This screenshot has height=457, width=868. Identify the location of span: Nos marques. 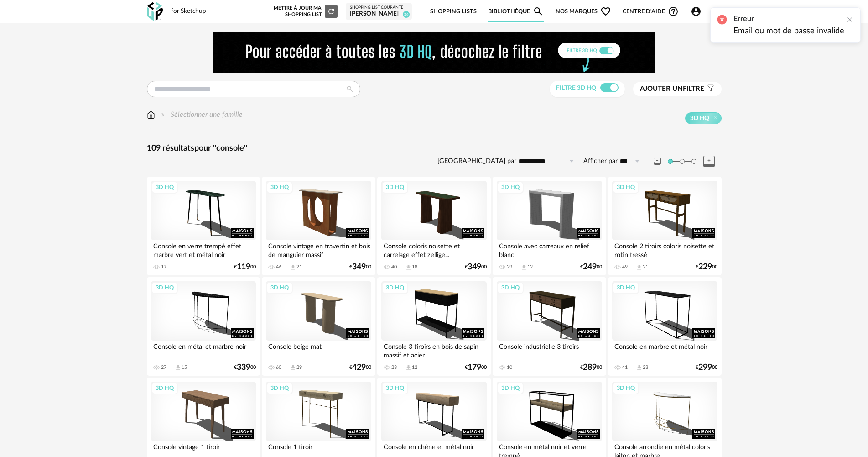
(584, 11).